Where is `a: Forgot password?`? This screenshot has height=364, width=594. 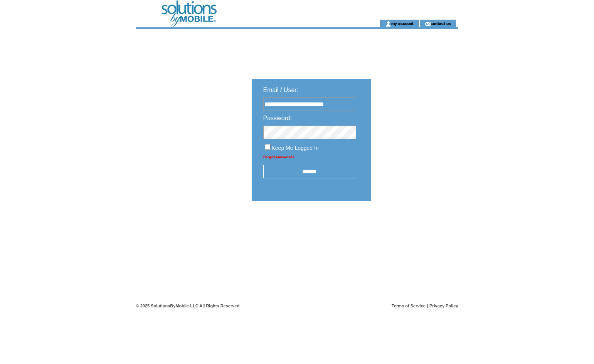
a: Forgot password? is located at coordinates (279, 157).